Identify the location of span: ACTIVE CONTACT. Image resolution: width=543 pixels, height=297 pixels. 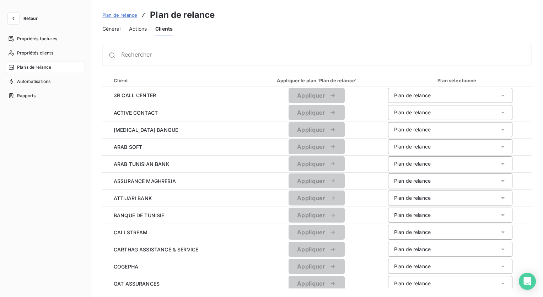
(177, 112).